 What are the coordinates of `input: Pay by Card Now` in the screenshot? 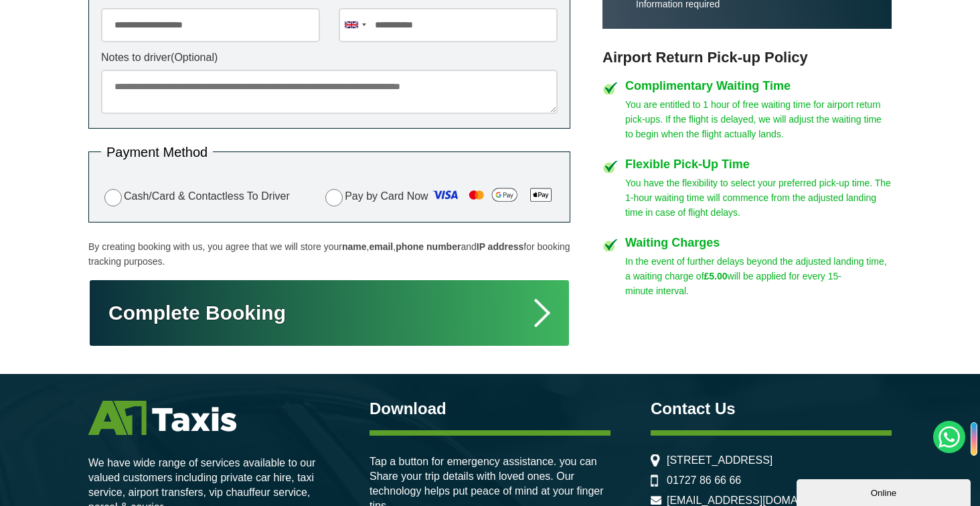 It's located at (334, 197).